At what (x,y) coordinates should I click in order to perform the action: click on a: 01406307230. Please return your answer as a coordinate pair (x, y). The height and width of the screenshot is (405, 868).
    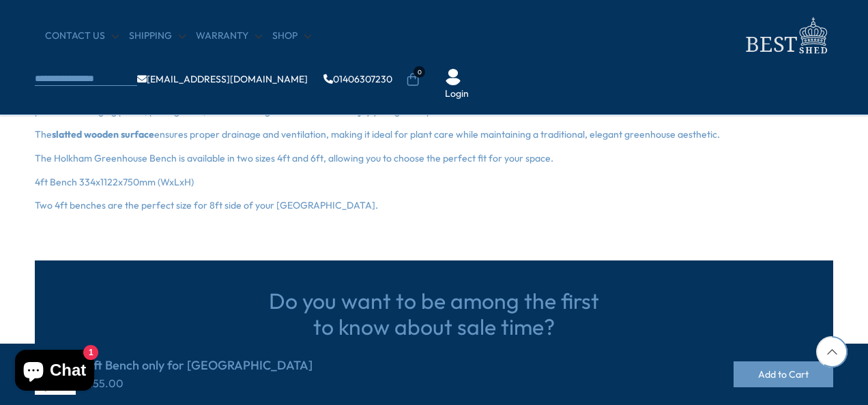
    Looking at the image, I should click on (358, 79).